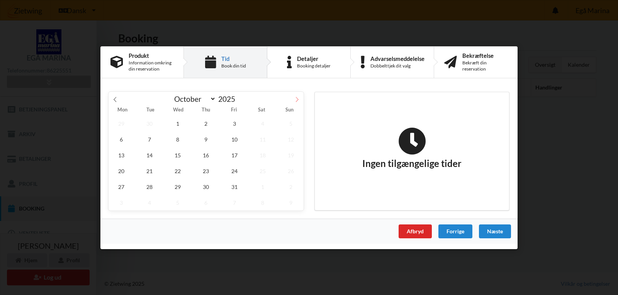  What do you see at coordinates (206, 123) in the screenshot?
I see `span: October 2, 2025` at bounding box center [206, 123].